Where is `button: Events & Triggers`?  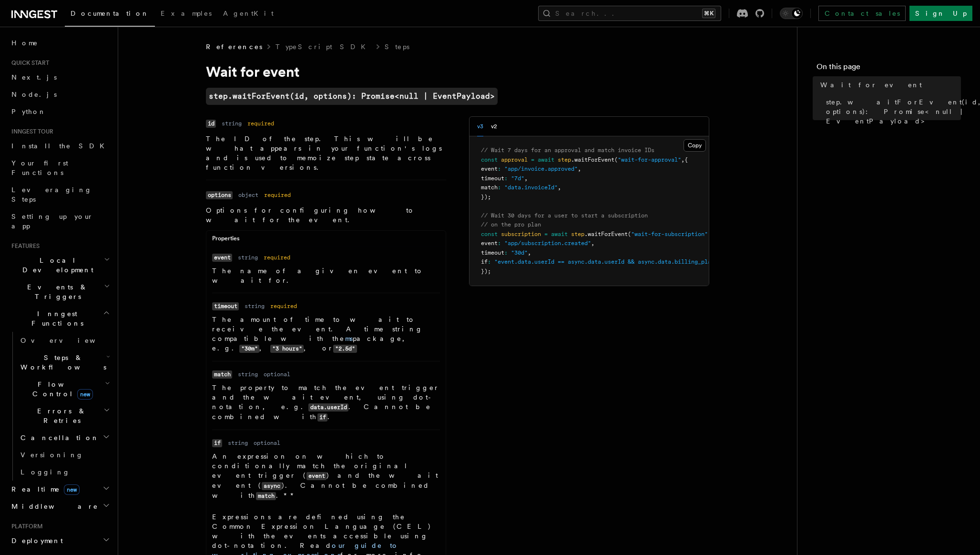 button: Events & Triggers is located at coordinates (59, 292).